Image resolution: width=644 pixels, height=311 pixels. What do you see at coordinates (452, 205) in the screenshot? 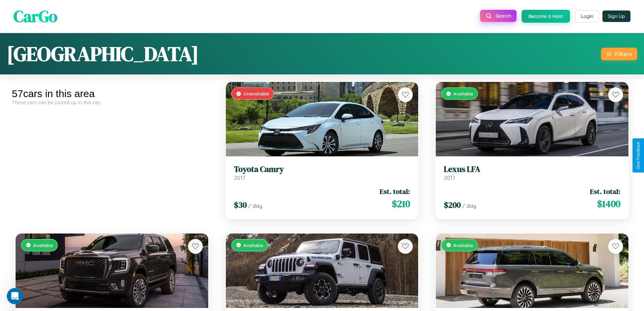
I see `span: $ 200` at bounding box center [452, 205].